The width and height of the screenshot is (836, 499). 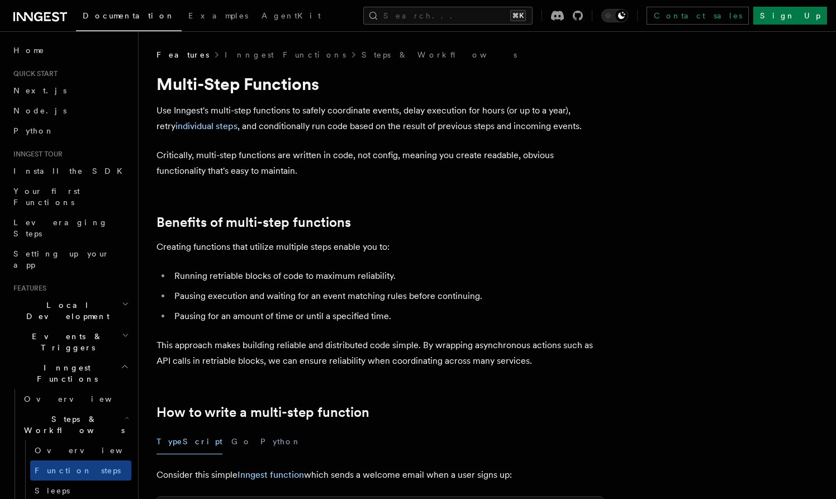 What do you see at coordinates (128, 16) in the screenshot?
I see `span: Documentation` at bounding box center [128, 16].